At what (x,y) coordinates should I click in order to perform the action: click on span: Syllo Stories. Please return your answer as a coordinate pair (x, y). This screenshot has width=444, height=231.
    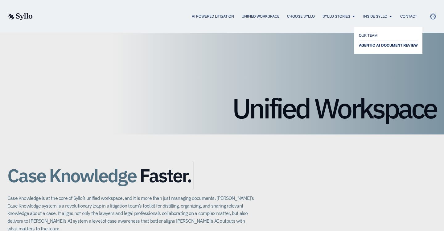
    Looking at the image, I should click on (336, 16).